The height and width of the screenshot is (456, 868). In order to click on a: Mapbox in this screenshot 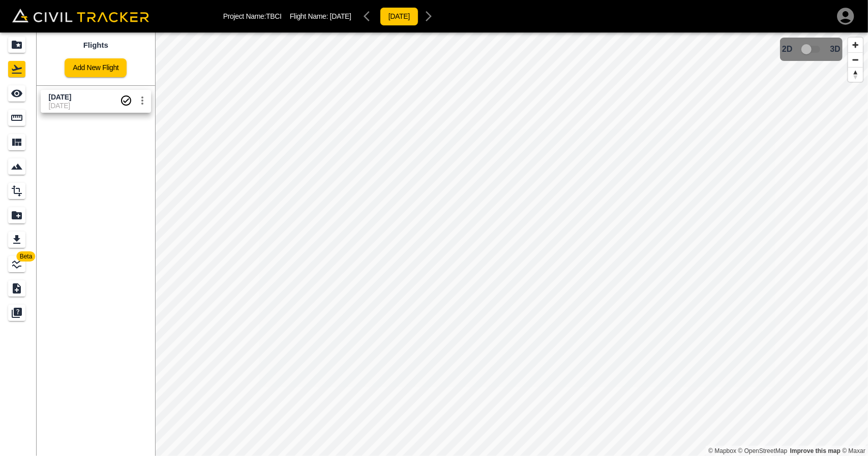, I will do `click(722, 451)`.